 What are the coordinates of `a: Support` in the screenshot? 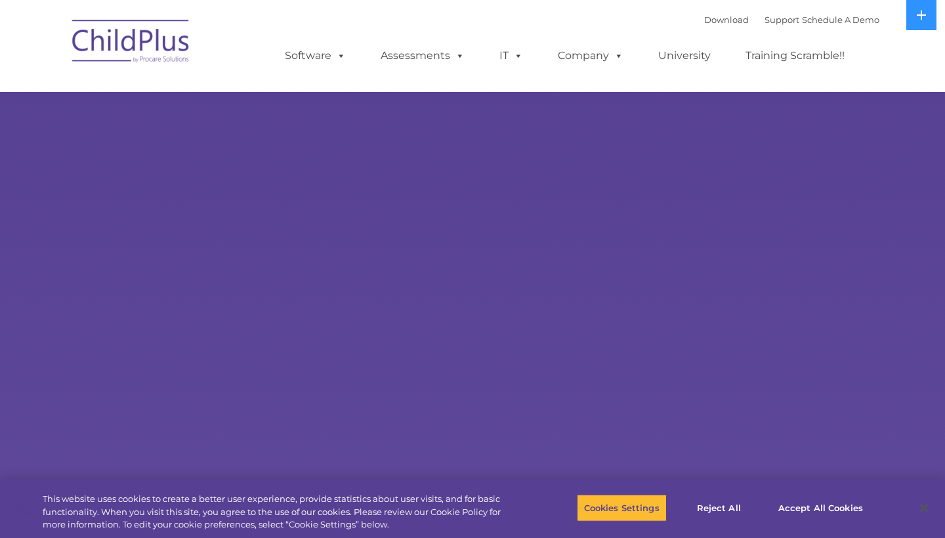 It's located at (781, 20).